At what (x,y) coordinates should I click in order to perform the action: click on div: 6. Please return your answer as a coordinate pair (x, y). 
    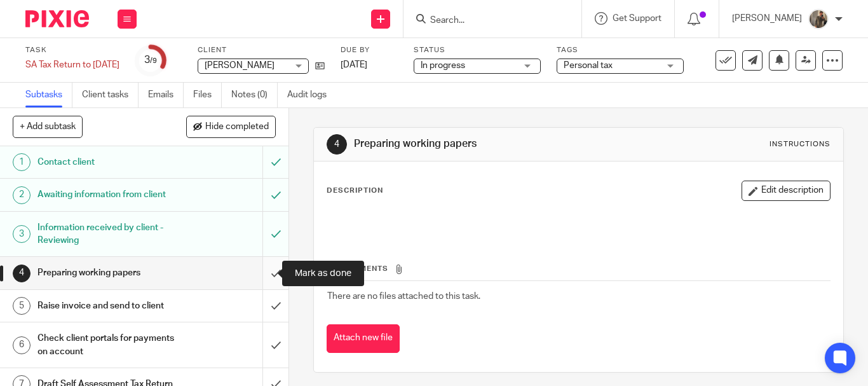
    Looking at the image, I should click on (21, 345).